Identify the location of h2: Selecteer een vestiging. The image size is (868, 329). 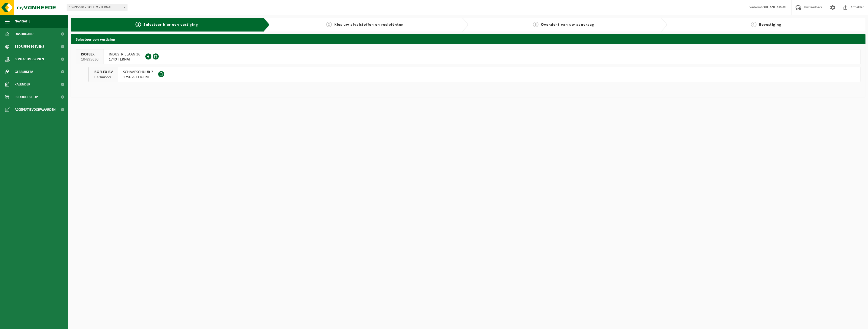
(468, 39).